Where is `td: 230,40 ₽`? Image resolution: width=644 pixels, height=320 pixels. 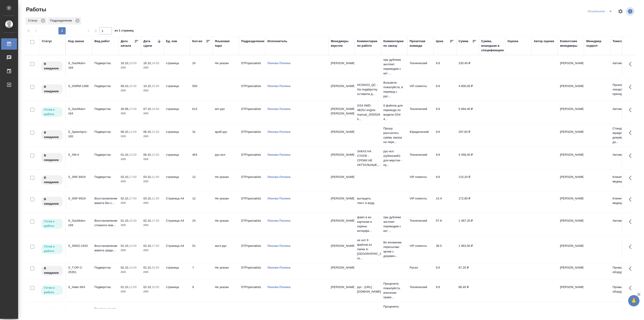 td: 230,40 ₽ is located at coordinates (467, 67).